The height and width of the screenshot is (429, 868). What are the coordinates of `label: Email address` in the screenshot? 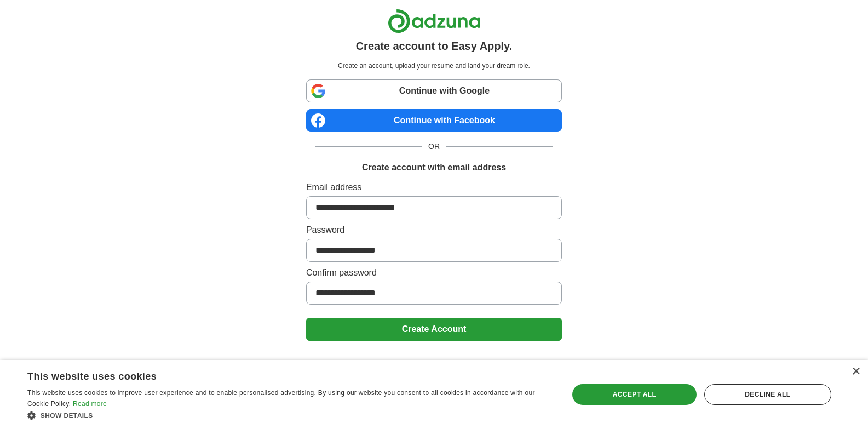 It's located at (434, 187).